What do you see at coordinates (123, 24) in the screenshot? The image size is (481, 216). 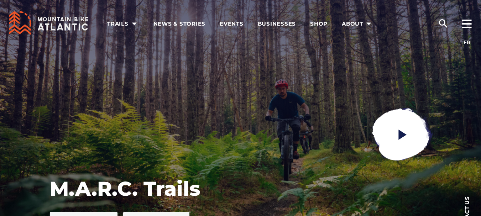 I see `span: Trails` at bounding box center [123, 24].